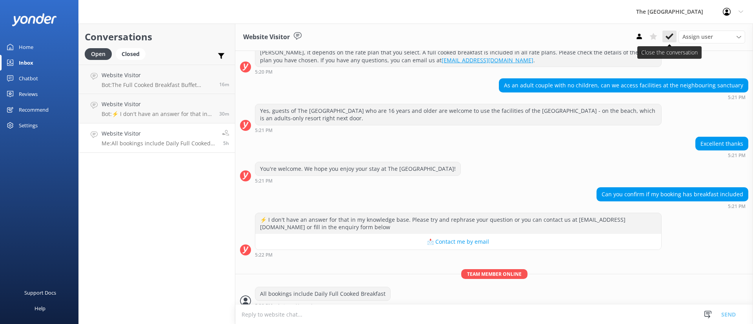 This screenshot has width=753, height=324. I want to click on strong: 5:22 PM, so click(264, 255).